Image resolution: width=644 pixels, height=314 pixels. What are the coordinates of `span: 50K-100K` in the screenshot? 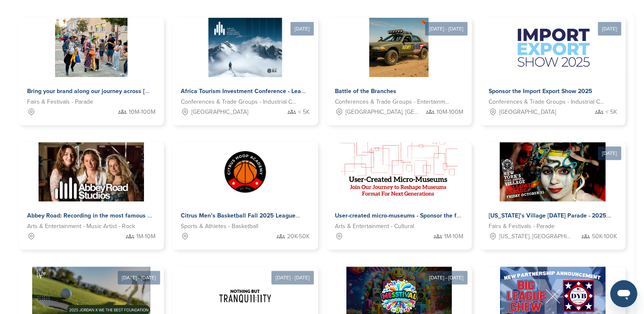 It's located at (604, 236).